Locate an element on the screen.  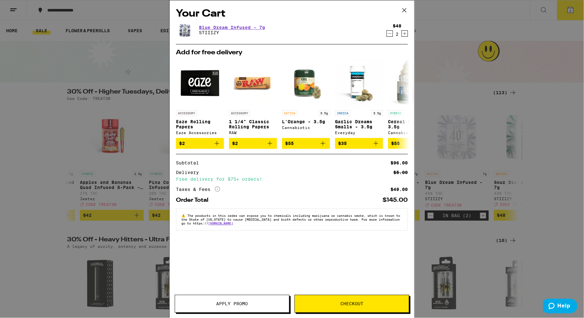
span: Help is located at coordinates (21, 7).